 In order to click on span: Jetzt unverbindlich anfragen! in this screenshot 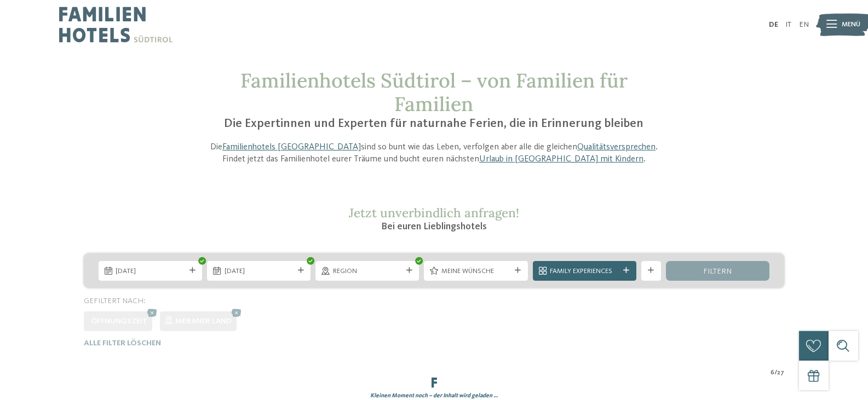, I will do `click(434, 212)`.